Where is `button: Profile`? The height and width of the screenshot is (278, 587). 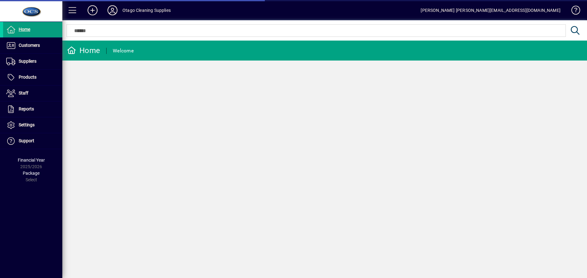 button: Profile is located at coordinates (112, 10).